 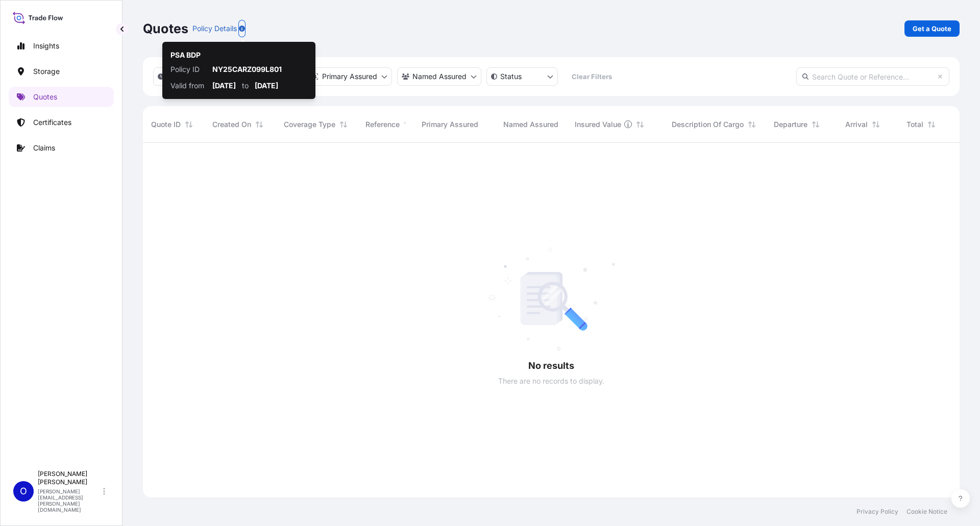 I want to click on button: Clear Filters, so click(x=591, y=77).